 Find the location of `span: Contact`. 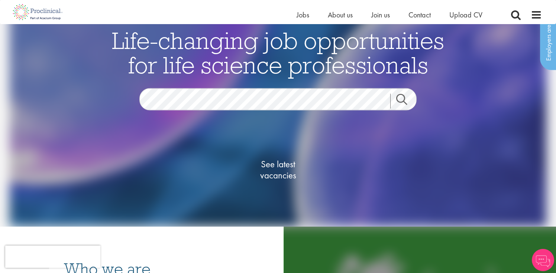

span: Contact is located at coordinates (419, 15).